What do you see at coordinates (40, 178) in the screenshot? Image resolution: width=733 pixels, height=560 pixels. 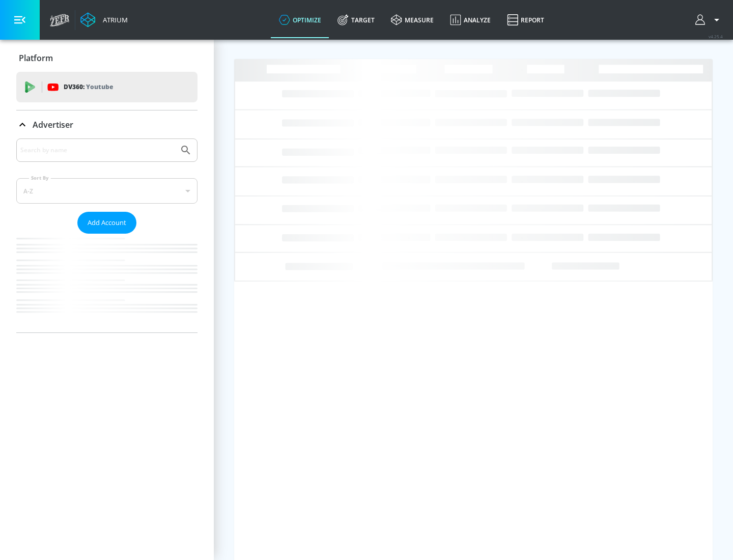 I see `label: Sort By` at bounding box center [40, 178].